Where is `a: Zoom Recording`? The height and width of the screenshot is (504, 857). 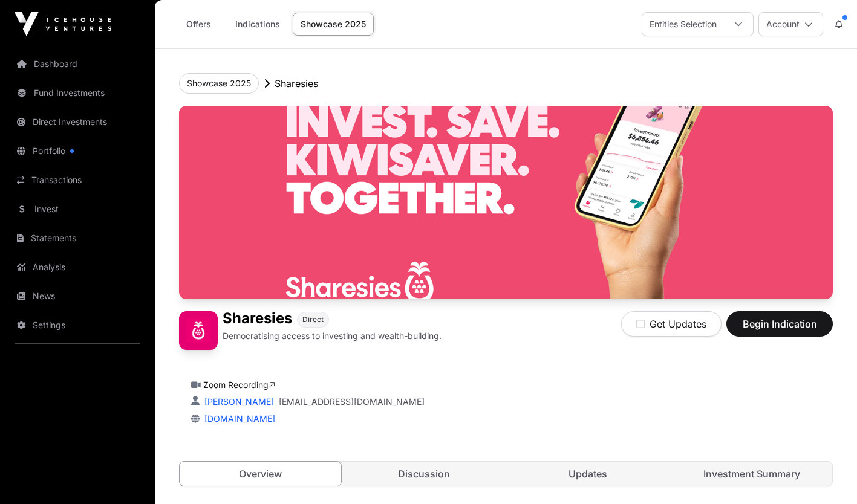 a: Zoom Recording is located at coordinates (239, 384).